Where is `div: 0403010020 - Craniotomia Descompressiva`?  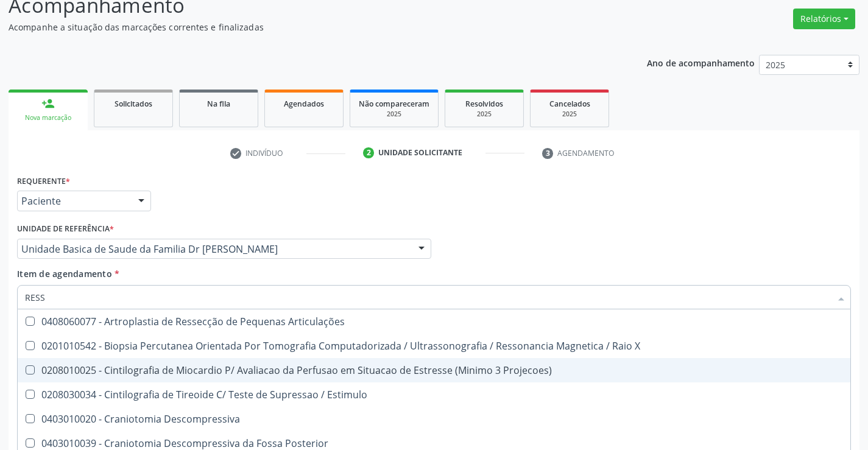
div: 0403010020 - Craniotomia Descompressiva is located at coordinates (444, 419).